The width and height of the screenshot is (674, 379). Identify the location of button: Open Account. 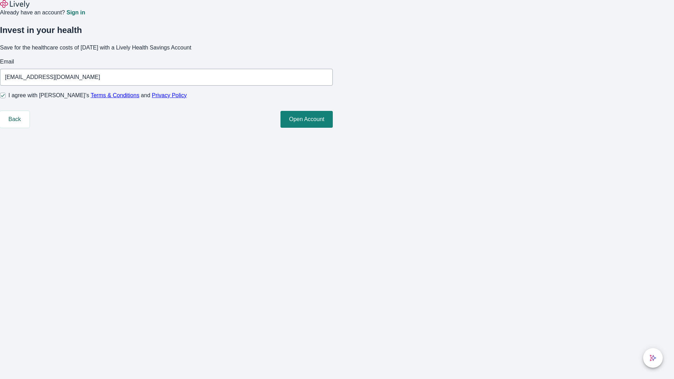
(306, 119).